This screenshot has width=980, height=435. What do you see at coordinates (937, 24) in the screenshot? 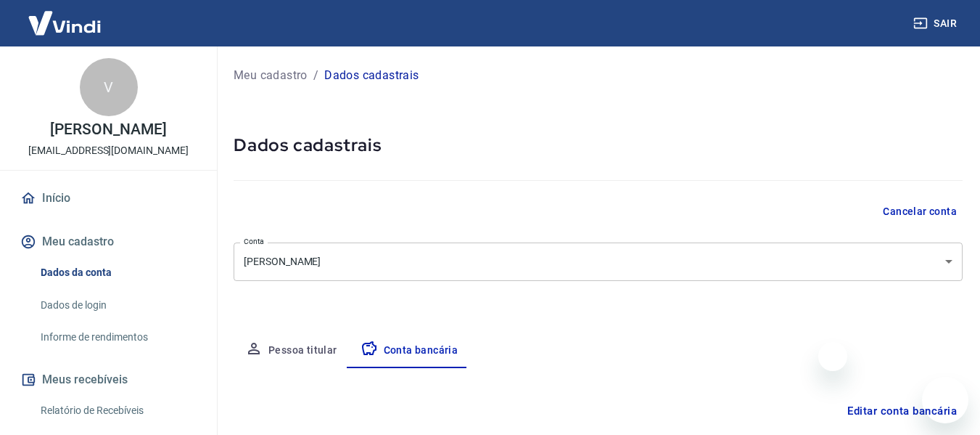
I see `button: Sair` at bounding box center [937, 24].